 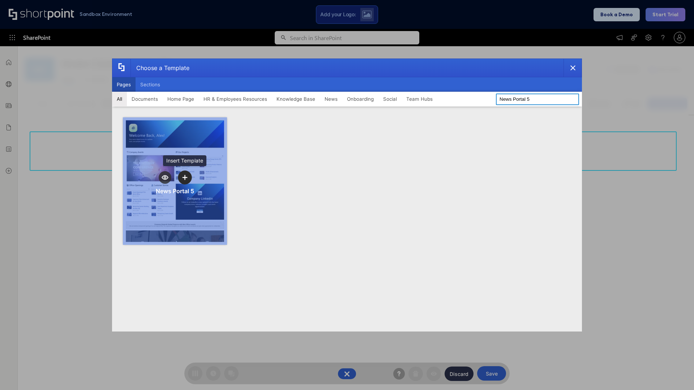 What do you see at coordinates (419, 99) in the screenshot?
I see `button: Team Hubs` at bounding box center [419, 99].